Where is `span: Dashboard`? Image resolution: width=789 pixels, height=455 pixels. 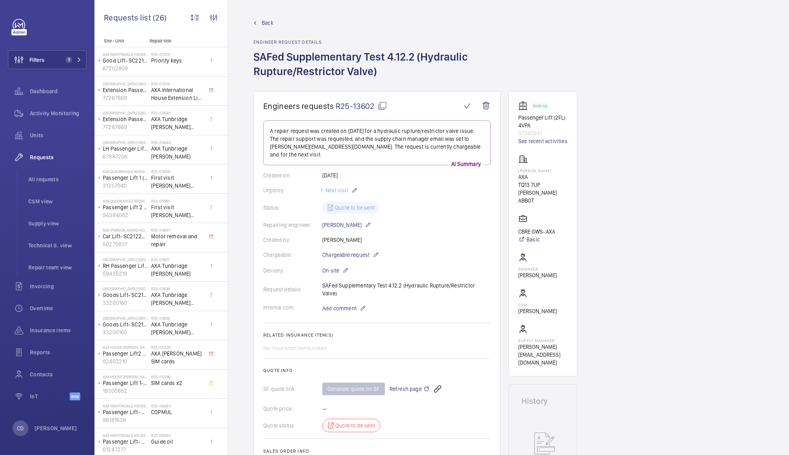
span: Dashboard is located at coordinates (58, 91).